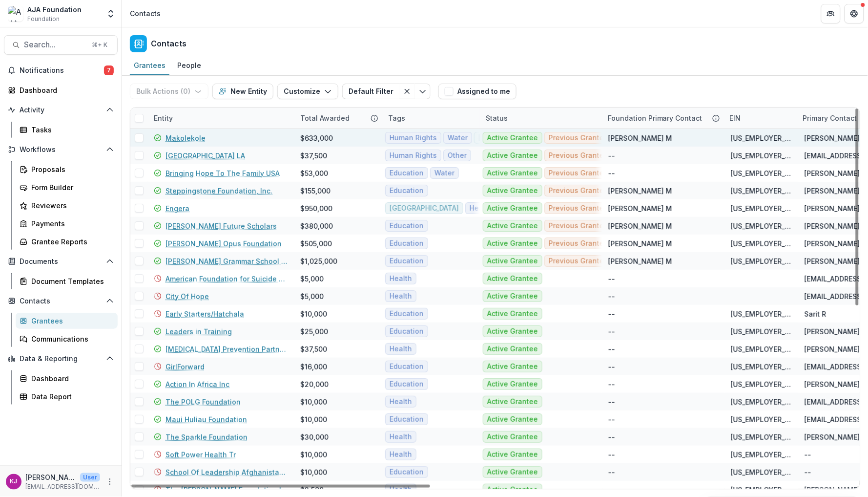 This screenshot has height=497, width=868. I want to click on a: The Sparkle Foundation, so click(206, 436).